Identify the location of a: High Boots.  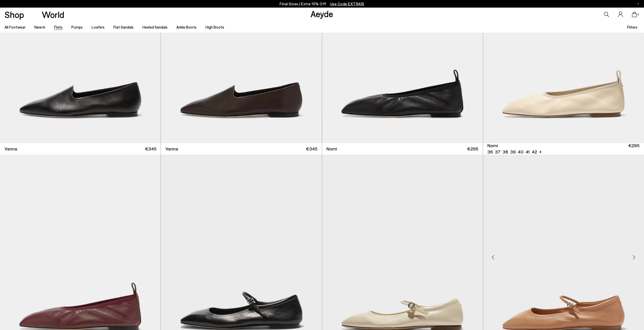
(215, 27).